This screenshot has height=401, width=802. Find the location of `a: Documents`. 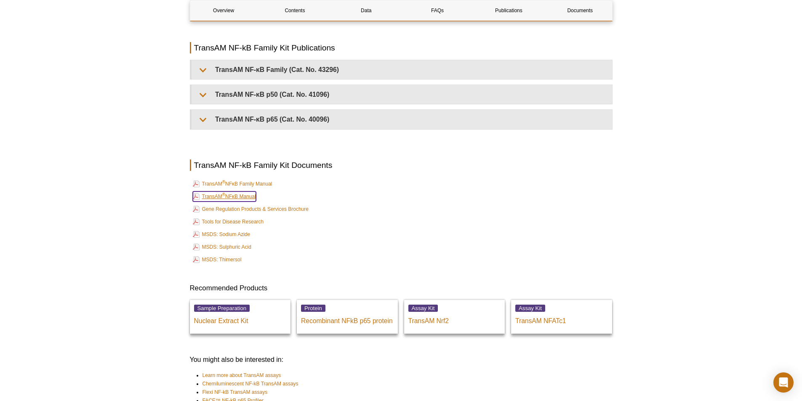

a: Documents is located at coordinates (580, 11).